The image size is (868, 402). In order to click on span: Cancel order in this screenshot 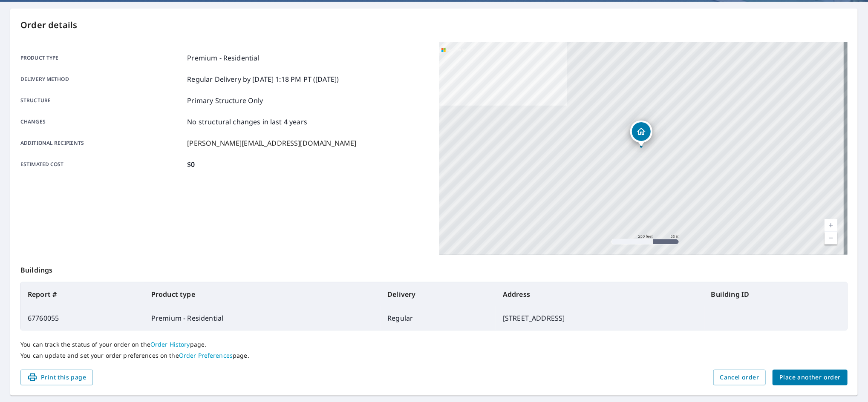, I will do `click(740, 377)`.